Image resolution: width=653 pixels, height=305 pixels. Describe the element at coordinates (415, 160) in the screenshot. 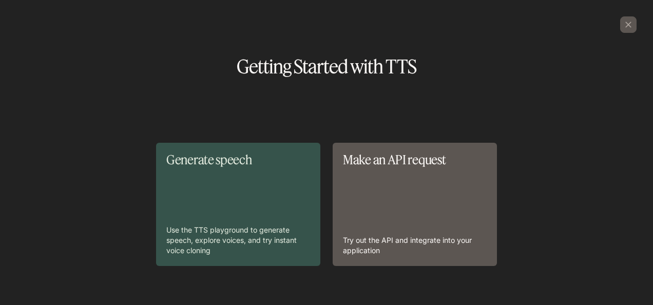

I see `p: Make an API request` at that location.